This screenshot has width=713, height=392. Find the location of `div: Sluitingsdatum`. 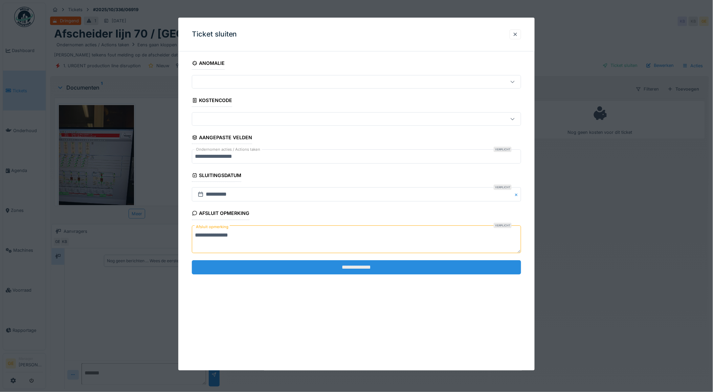

div: Sluitingsdatum is located at coordinates (217, 177).